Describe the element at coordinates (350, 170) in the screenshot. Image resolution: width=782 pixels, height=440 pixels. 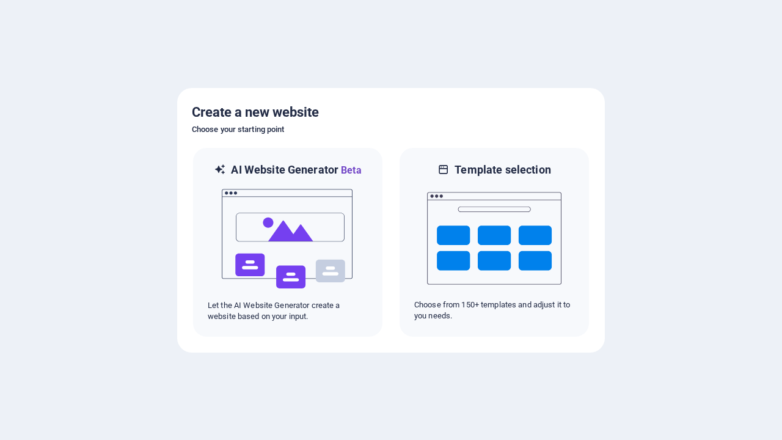
I see `span: Beta` at that location.